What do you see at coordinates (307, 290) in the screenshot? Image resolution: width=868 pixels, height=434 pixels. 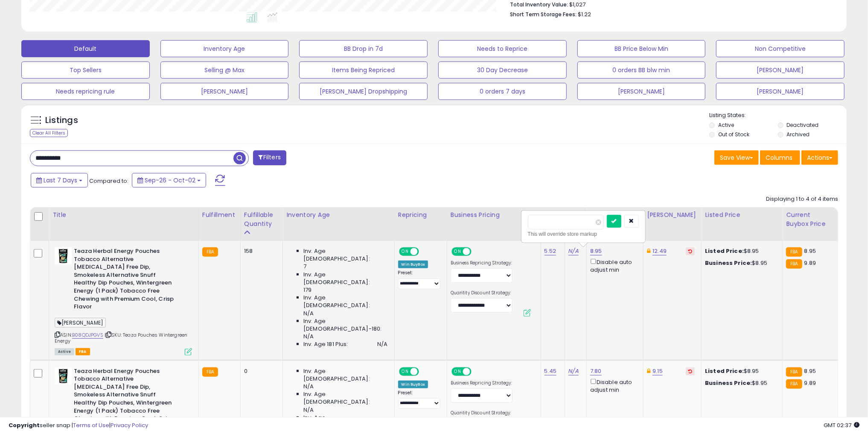 I see `span: 179` at bounding box center [307, 290].